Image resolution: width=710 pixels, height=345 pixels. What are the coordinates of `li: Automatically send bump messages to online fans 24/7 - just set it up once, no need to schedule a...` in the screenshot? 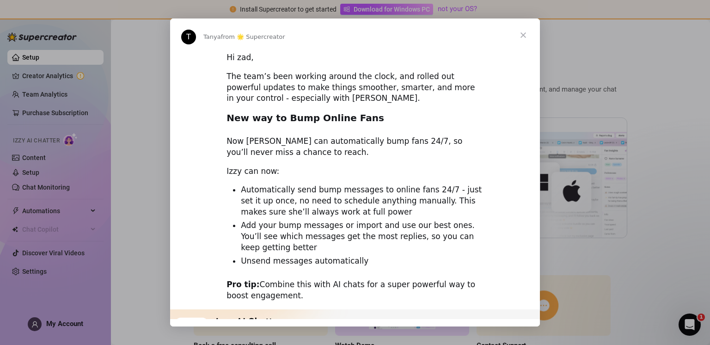 It's located at (362, 201).